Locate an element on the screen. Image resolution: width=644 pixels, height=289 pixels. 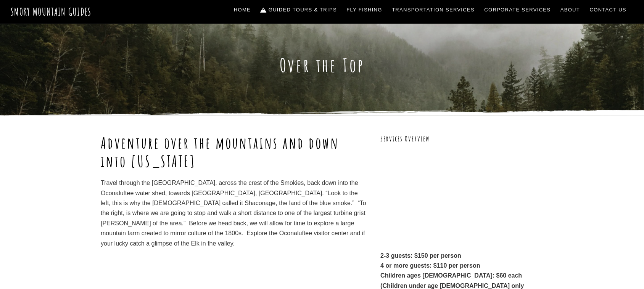
h1: Over the Top is located at coordinates (322, 65).